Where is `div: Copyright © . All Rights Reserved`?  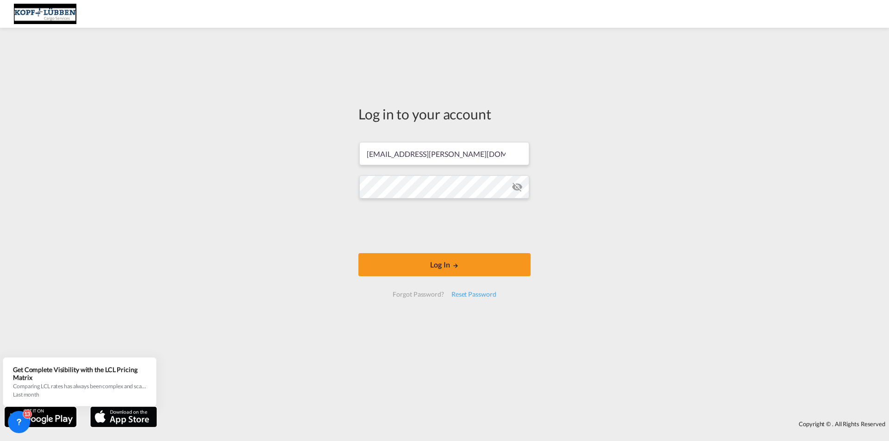 div: Copyright © . All Rights Reserved is located at coordinates (525, 424).